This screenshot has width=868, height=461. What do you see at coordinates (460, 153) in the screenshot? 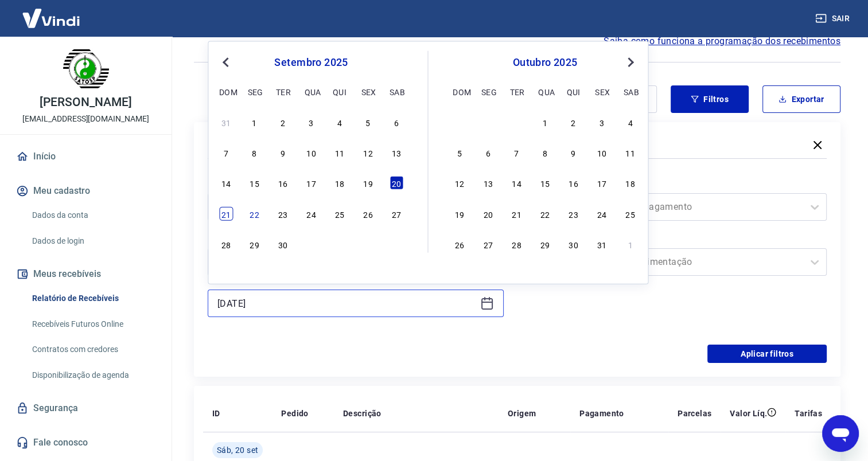
I see `div: Choose domingo, 5 de outubro de 2025` at bounding box center [460, 153].